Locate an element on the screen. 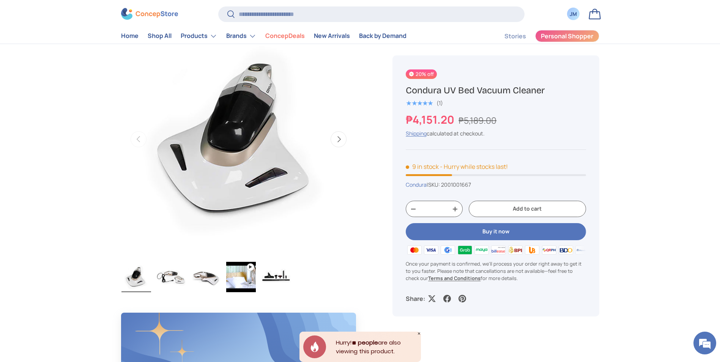 Image resolution: width=720 pixels, height=362 pixels. img: grabpay is located at coordinates (464, 250).